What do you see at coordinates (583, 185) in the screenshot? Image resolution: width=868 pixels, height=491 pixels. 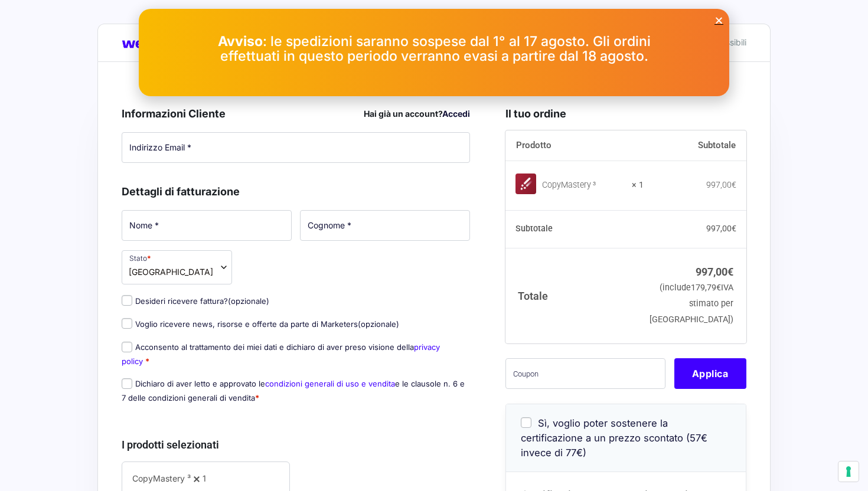 I see `div: CopyMastery ³` at bounding box center [583, 185].